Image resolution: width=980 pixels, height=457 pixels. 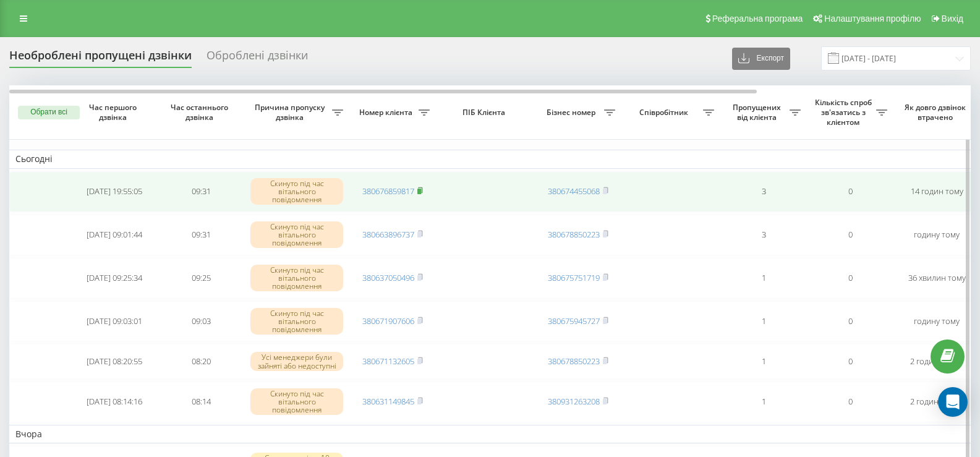 I want to click on span: Співробітник, so click(x=666, y=112).